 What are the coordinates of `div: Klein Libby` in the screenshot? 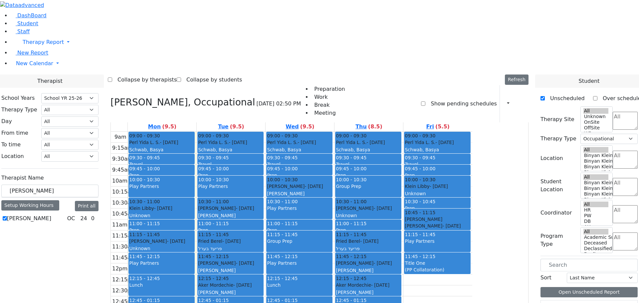 It's located at (437, 186).